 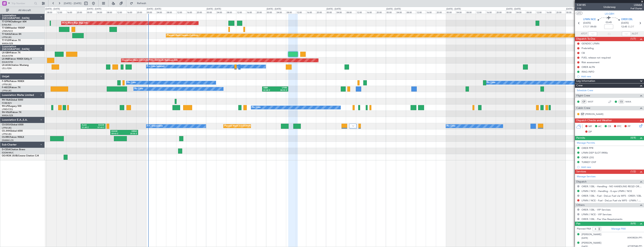 What do you see at coordinates (584, 101) in the screenshot?
I see `div: CP` at bounding box center [584, 101].